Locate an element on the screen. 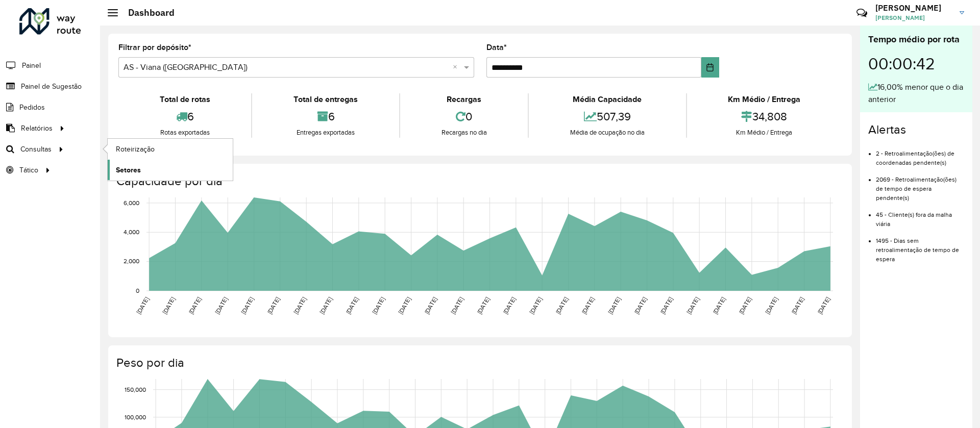 The image size is (980, 428). div: Média de ocupação no dia is located at coordinates (607, 133).